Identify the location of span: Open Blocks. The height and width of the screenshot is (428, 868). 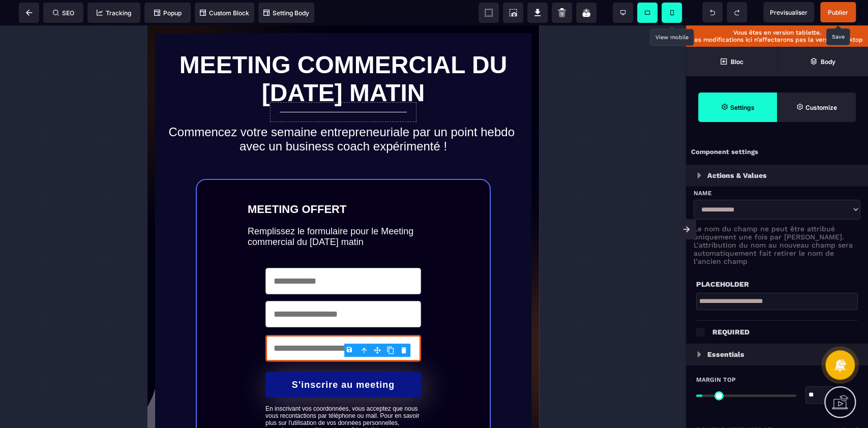
(731, 61).